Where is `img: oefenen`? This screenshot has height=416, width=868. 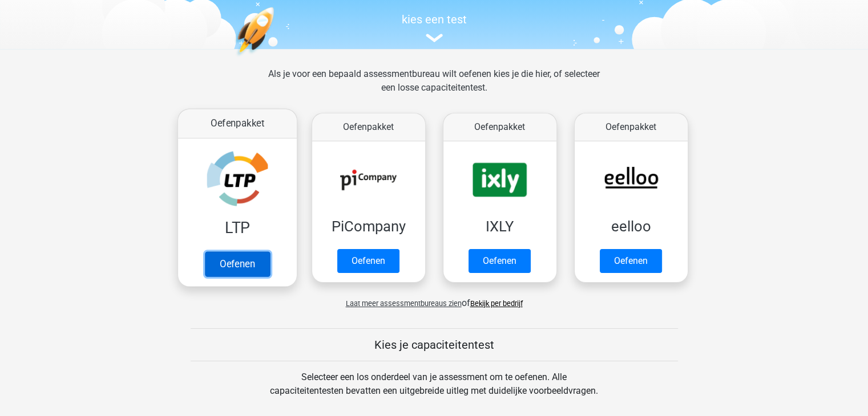
img: oefenen is located at coordinates (276, 59).